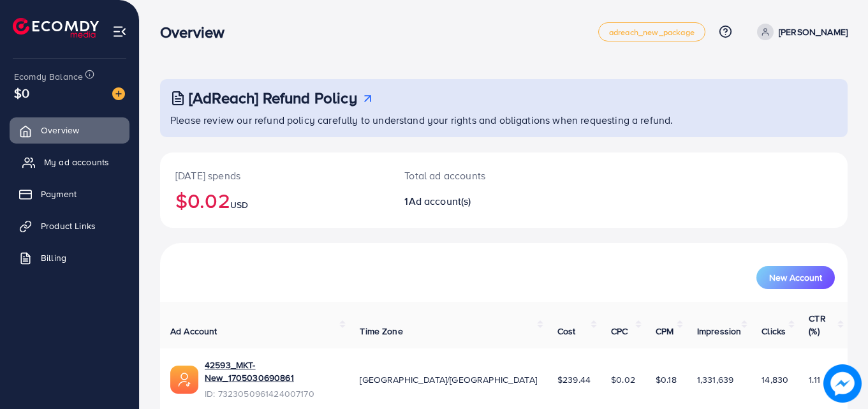  What do you see at coordinates (652, 32) in the screenshot?
I see `a: adreach_new_package` at bounding box center [652, 32].